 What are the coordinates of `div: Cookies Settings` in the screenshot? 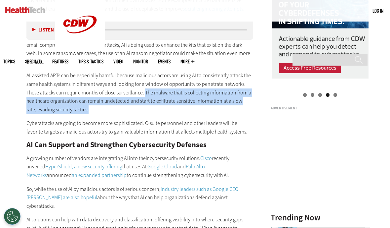 It's located at (12, 216).